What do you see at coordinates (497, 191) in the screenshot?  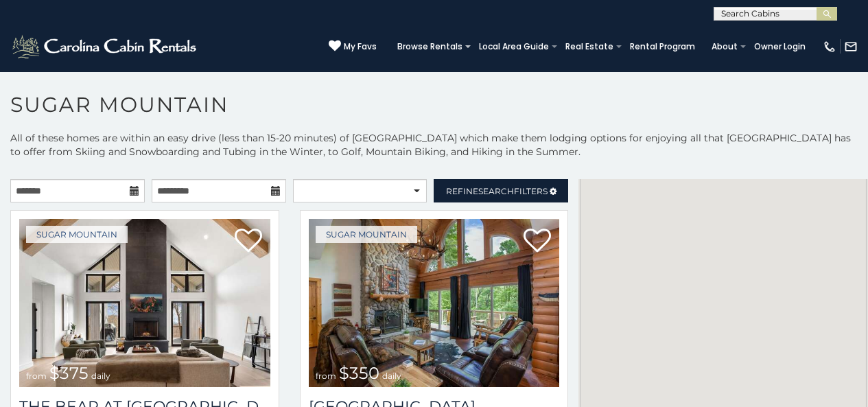 I see `span: Refine Filters` at bounding box center [497, 191].